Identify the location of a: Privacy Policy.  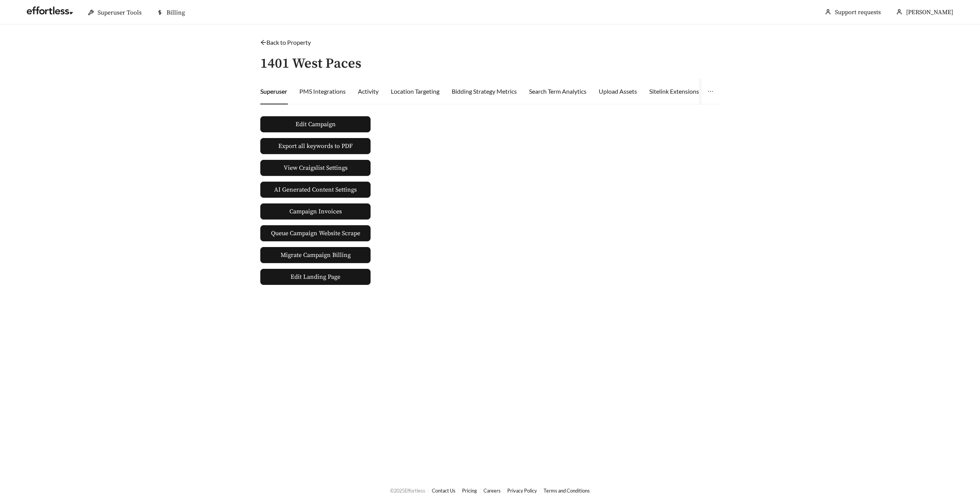
(522, 490).